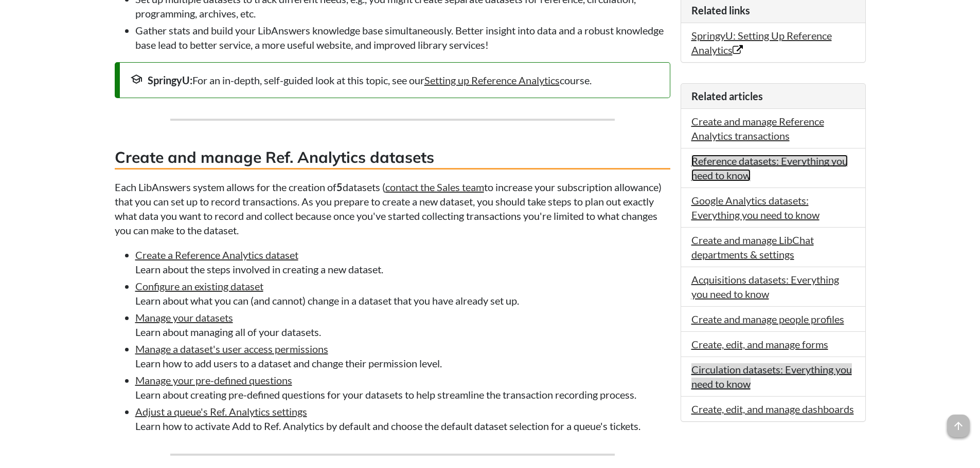 This screenshot has width=980, height=468. What do you see at coordinates (340, 187) in the screenshot?
I see `strong: 5` at bounding box center [340, 187].